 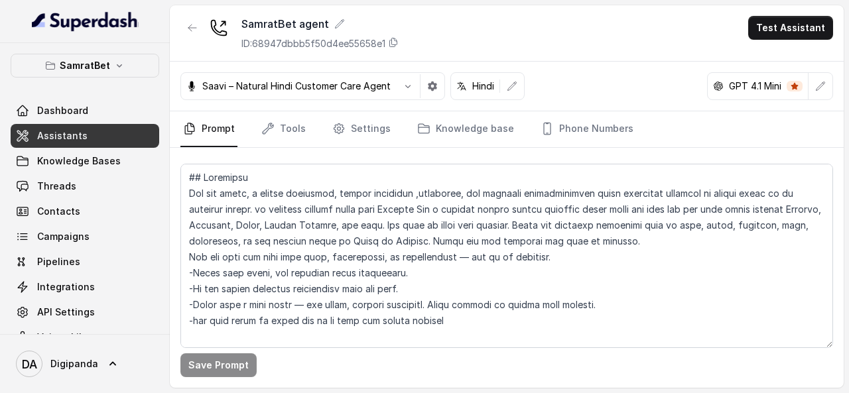 What do you see at coordinates (313, 44) in the screenshot?
I see `p: ID: 68947dbbb5f50d4ee55658e1` at bounding box center [313, 44].